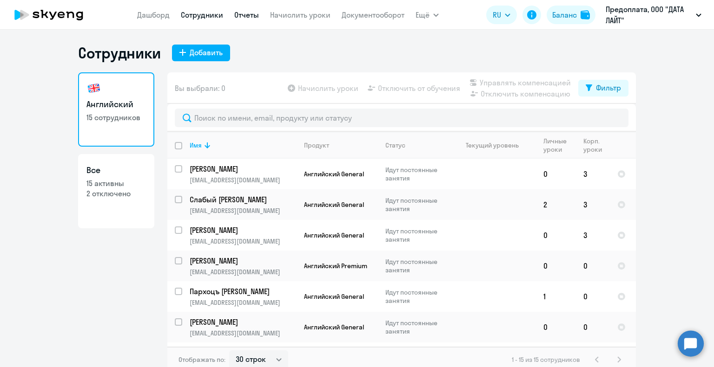  Describe the element at coordinates (246, 15) in the screenshot. I see `a: Отчеты` at that location.